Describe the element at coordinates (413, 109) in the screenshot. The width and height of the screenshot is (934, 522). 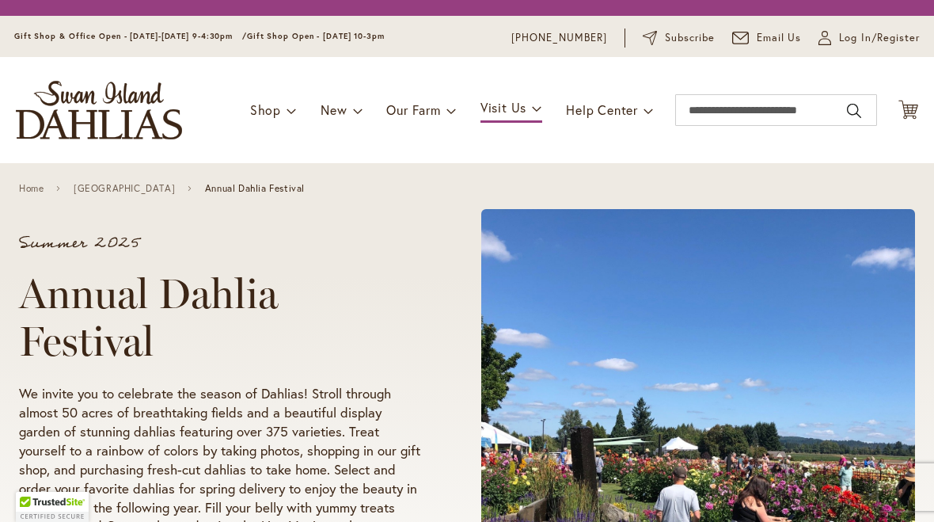
I see `span: Our Farm` at that location.